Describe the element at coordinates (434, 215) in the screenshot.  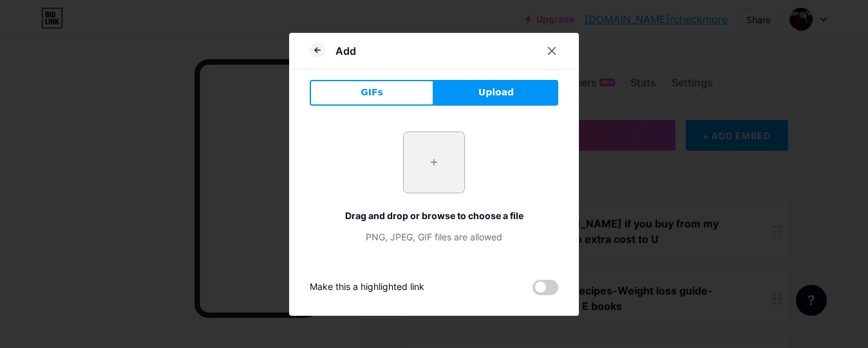
I see `div: Drag and drop or browse to choose a file` at that location.